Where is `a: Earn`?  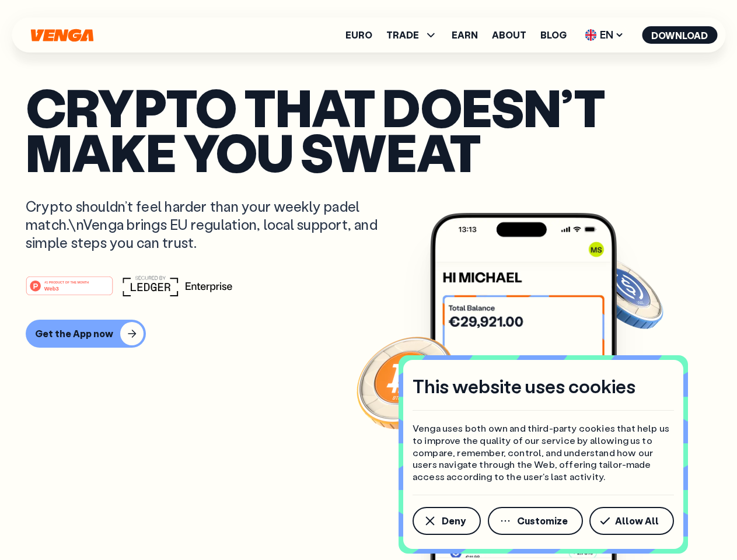
a: Earn is located at coordinates (464, 35).